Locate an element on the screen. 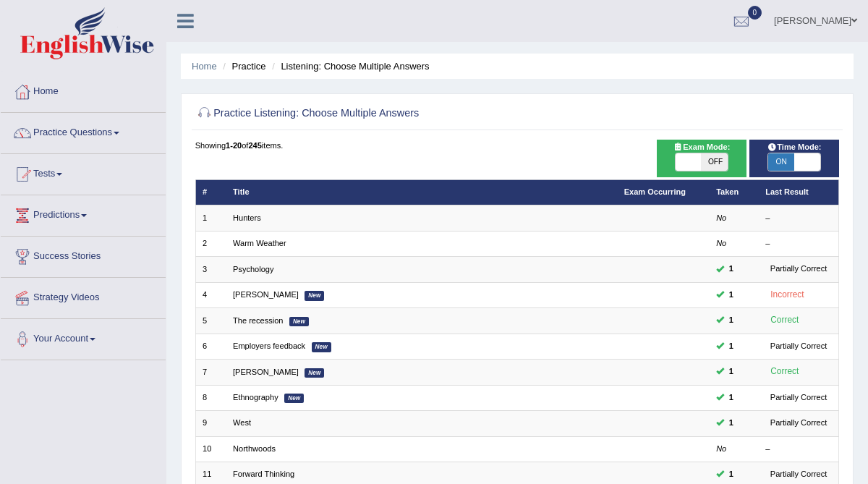  td: 5 is located at coordinates (211, 320).